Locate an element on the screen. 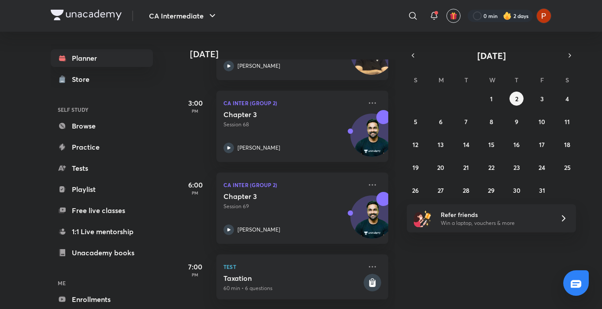 The height and width of the screenshot is (309, 602). abbr: October 30, 2025 is located at coordinates (516, 190).